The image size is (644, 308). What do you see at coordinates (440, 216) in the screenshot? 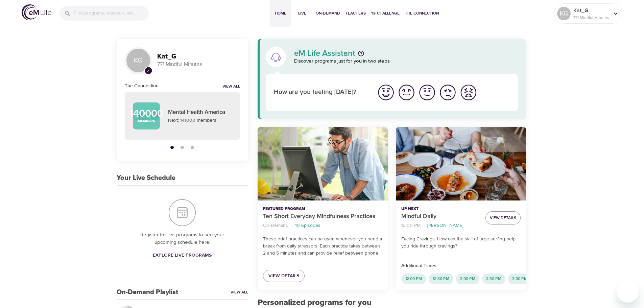
I see `p: Mindful Daily` at bounding box center [440, 216].